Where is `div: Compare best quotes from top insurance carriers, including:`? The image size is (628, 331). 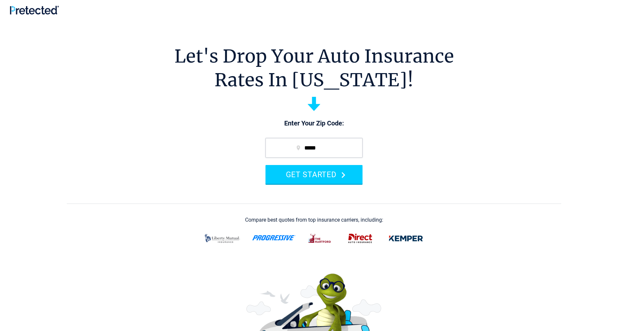
div: Compare best quotes from top insurance carriers, including: is located at coordinates (314, 220).